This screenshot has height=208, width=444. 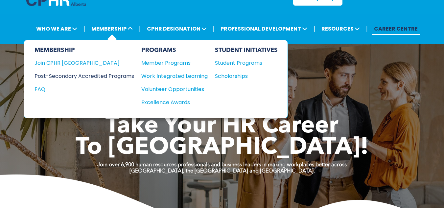 I want to click on div: Scholarships, so click(x=243, y=76).